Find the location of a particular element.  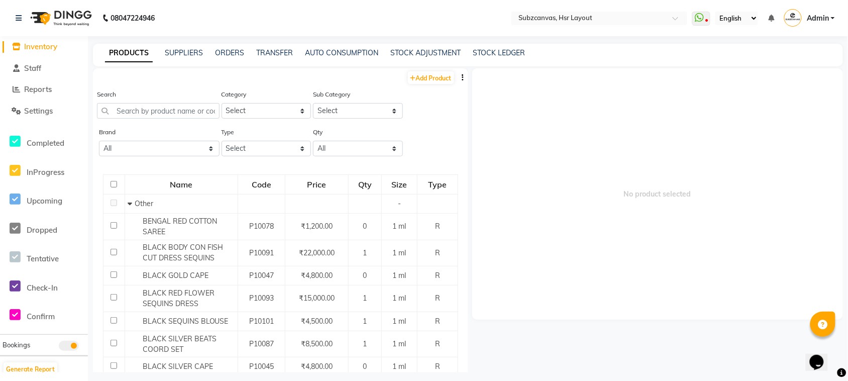

span: Confirm is located at coordinates (41, 316).